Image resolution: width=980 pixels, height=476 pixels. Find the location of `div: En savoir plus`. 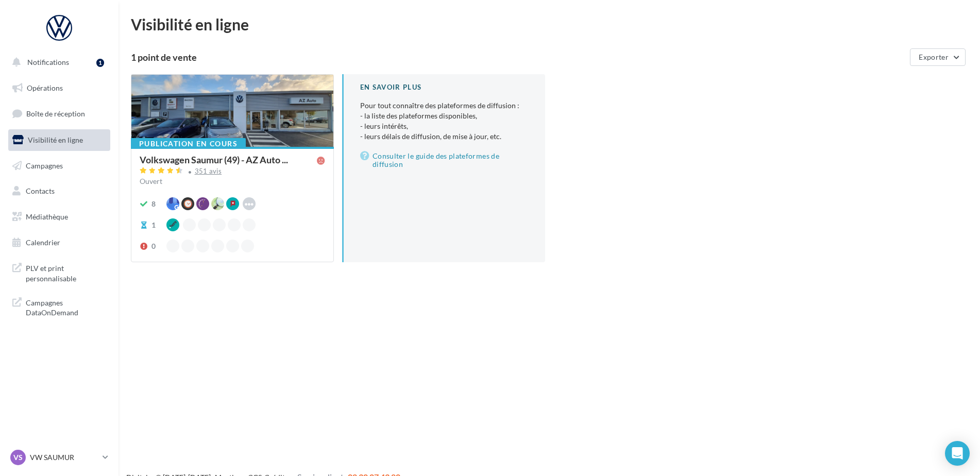

div: En savoir plus is located at coordinates (444, 87).